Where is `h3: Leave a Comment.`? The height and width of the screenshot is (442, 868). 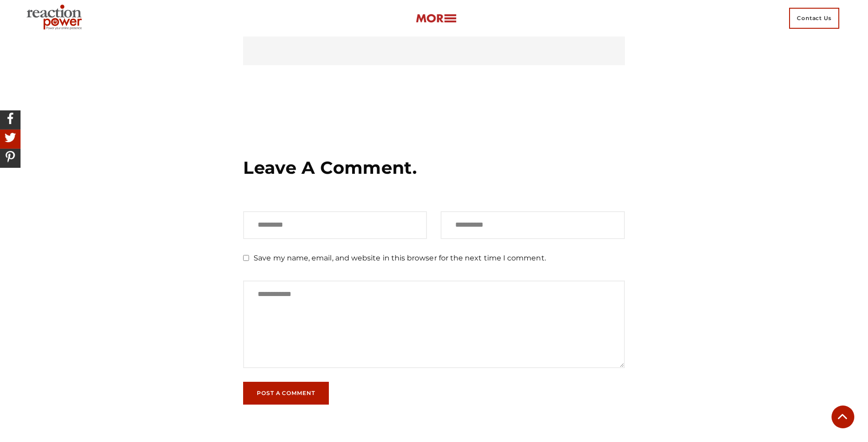
h3: Leave a Comment. is located at coordinates (434, 168).